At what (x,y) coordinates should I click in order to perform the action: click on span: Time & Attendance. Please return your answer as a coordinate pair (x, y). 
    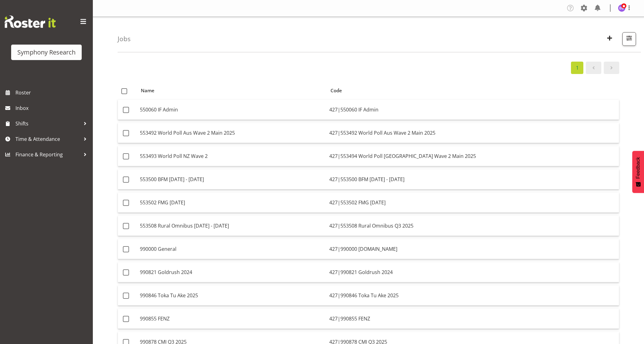
    Looking at the image, I should click on (48, 139).